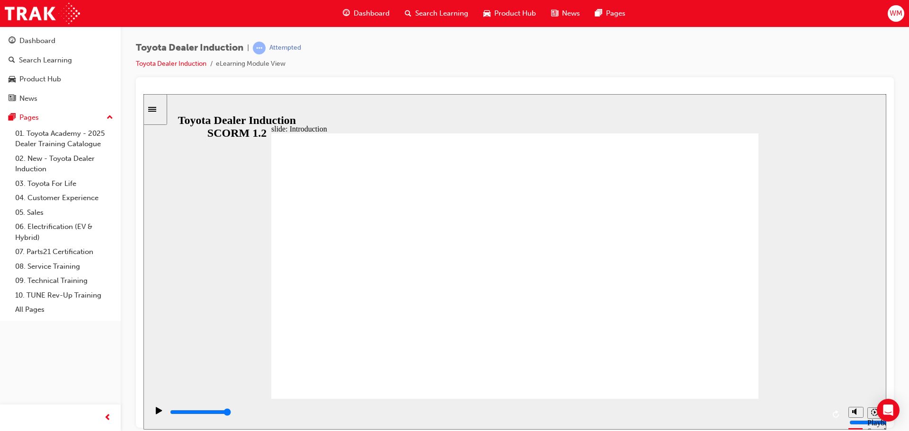 This screenshot has height=431, width=909. I want to click on a: news-iconNews, so click(565, 13).